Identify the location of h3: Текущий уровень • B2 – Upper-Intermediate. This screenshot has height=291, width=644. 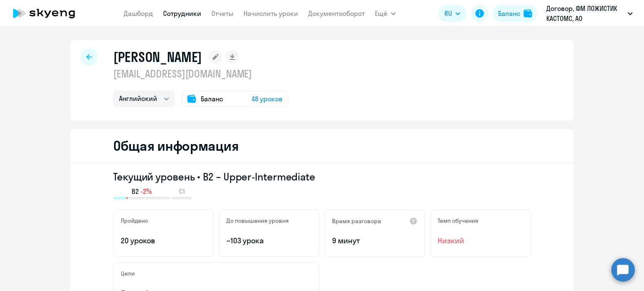
(322, 177).